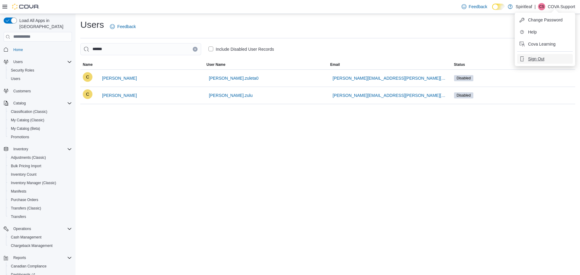 Image resolution: width=580 pixels, height=275 pixels. What do you see at coordinates (18, 50) in the screenshot?
I see `a: Home` at bounding box center [18, 50].